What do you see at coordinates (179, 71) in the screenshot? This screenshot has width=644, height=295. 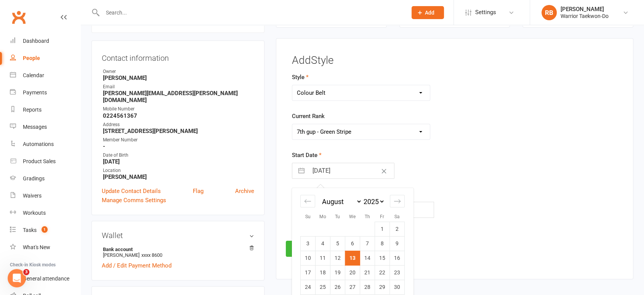 I see `div: Owner` at bounding box center [179, 71].